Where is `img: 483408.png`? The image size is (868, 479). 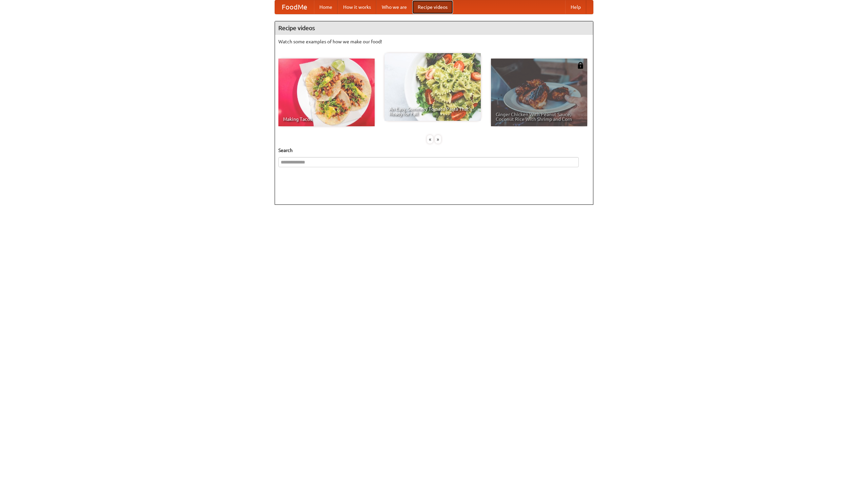 img: 483408.png is located at coordinates (581, 65).